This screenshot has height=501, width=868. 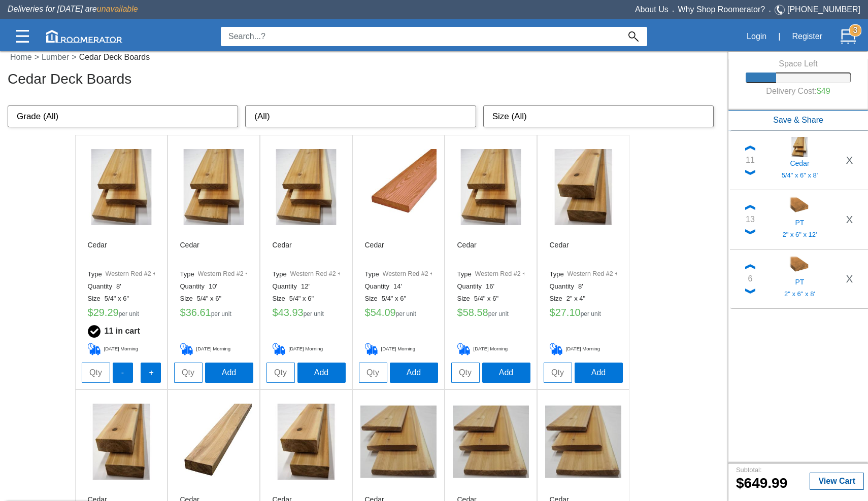 What do you see at coordinates (214, 314) in the screenshot?
I see `h5: 36.61` at bounding box center [214, 314].